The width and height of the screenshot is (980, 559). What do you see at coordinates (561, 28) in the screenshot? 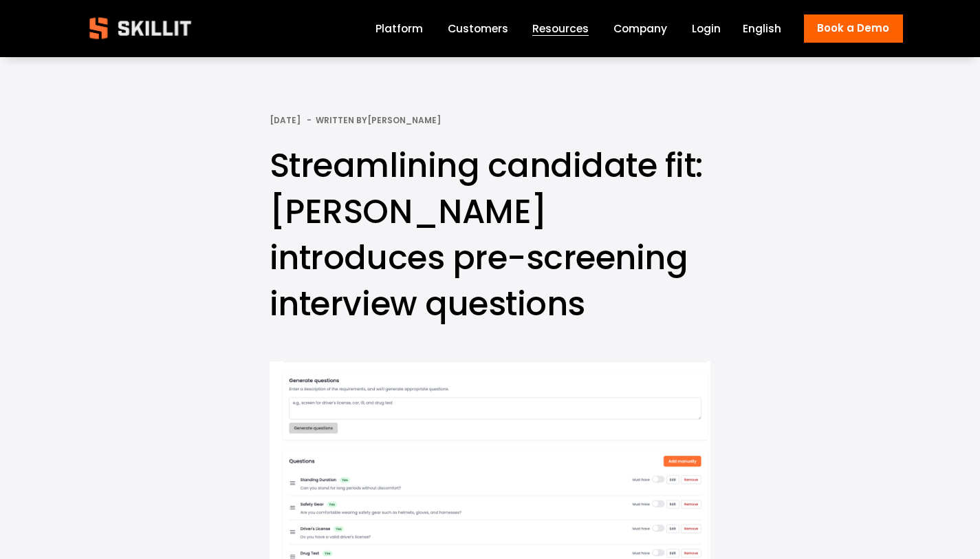
I see `span: Resources` at bounding box center [561, 28].